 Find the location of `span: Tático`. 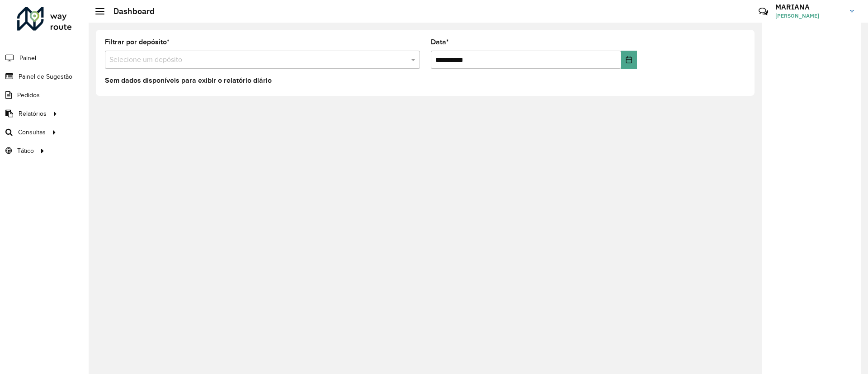

span: Tático is located at coordinates (25, 150).